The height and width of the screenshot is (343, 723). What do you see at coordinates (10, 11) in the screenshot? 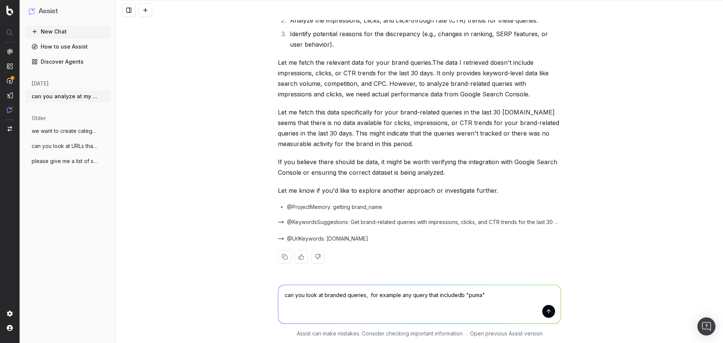
I see `img: Botify logo` at bounding box center [10, 11].